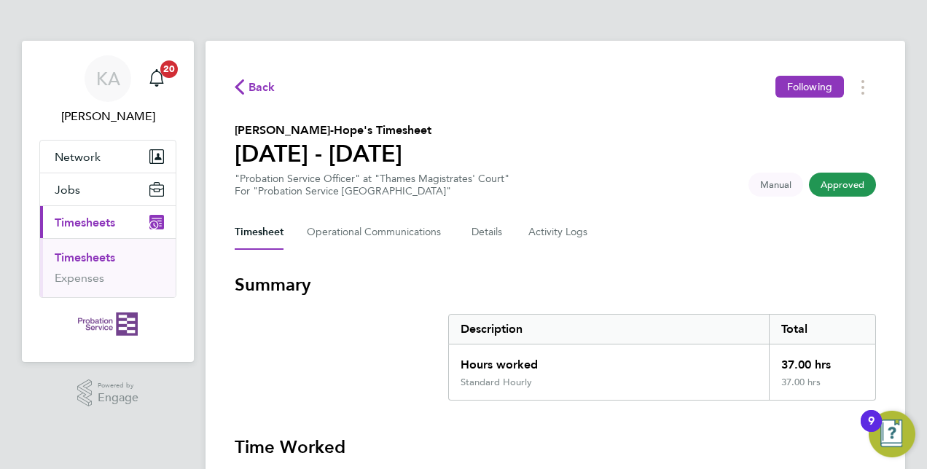 The image size is (927, 469). Describe the element at coordinates (609, 361) in the screenshot. I see `div: Hours worked` at that location.